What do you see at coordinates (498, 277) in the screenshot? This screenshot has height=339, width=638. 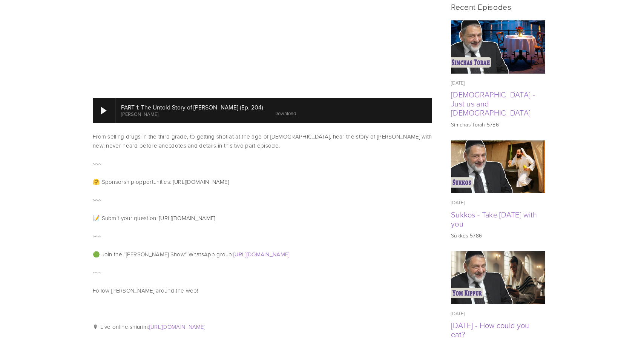 I see `img: Yom Kippur - How could you eat?` at bounding box center [498, 277].